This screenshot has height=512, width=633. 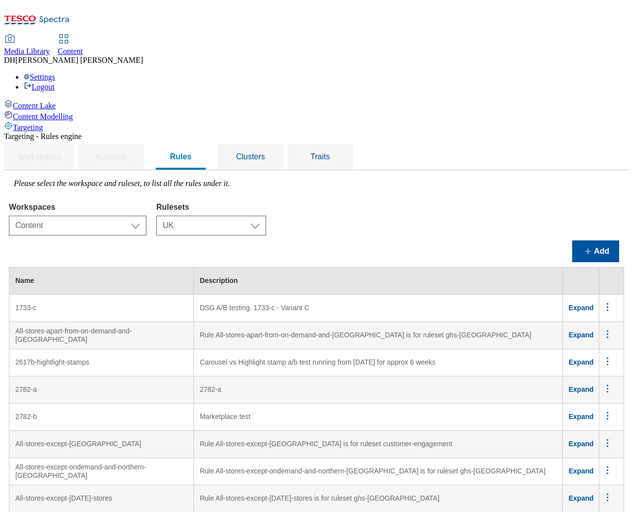 What do you see at coordinates (39, 87) in the screenshot?
I see `a: Logout` at bounding box center [39, 87].